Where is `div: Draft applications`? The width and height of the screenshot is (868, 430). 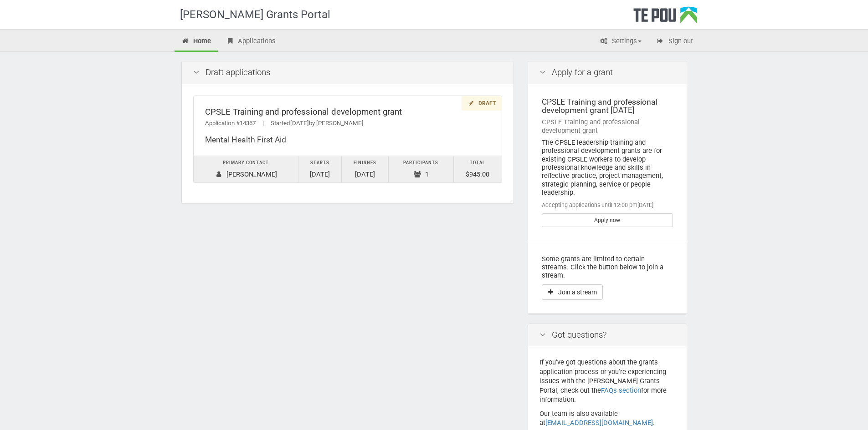
div: Draft applications is located at coordinates (348, 73).